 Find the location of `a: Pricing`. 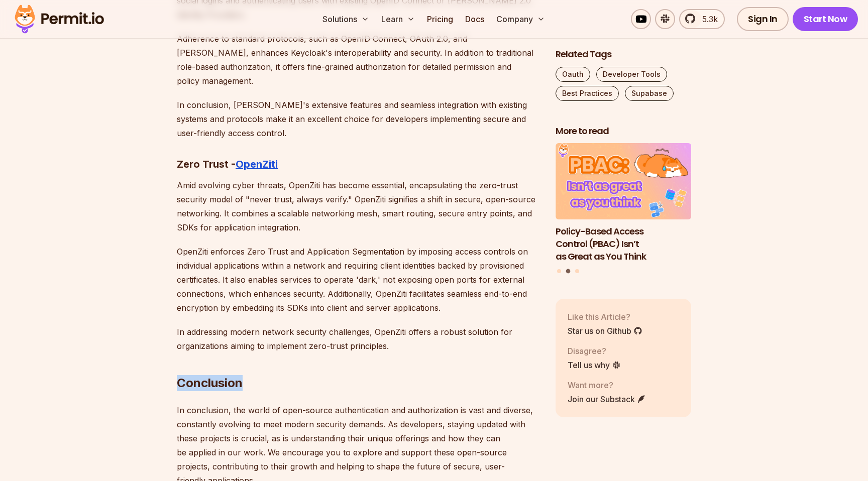

a: Pricing is located at coordinates (440, 19).